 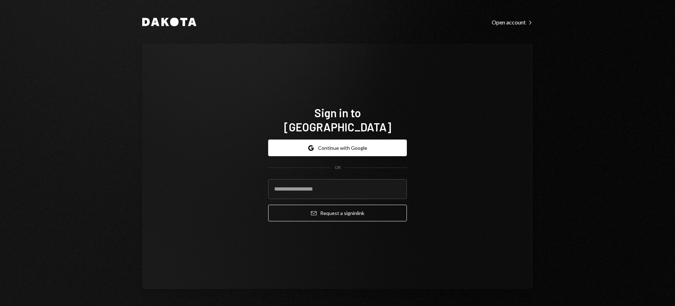 What do you see at coordinates (337, 213) in the screenshot?
I see `button: Request a signinlink` at bounding box center [337, 213].